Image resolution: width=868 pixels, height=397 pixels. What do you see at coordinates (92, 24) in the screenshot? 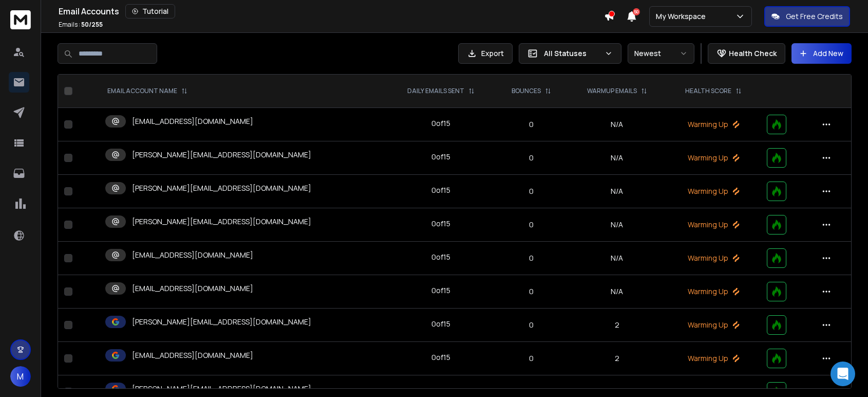
I see `span: 50 / 255` at bounding box center [92, 24].